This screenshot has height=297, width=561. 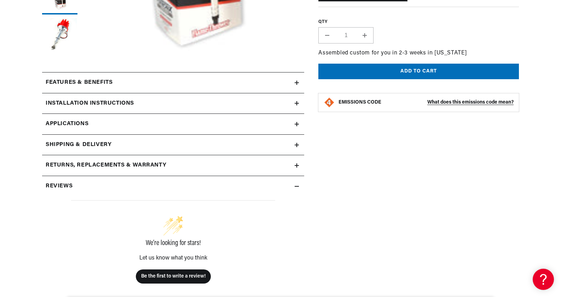 What do you see at coordinates (90, 104) in the screenshot?
I see `h2: Installation instructions` at bounding box center [90, 104].